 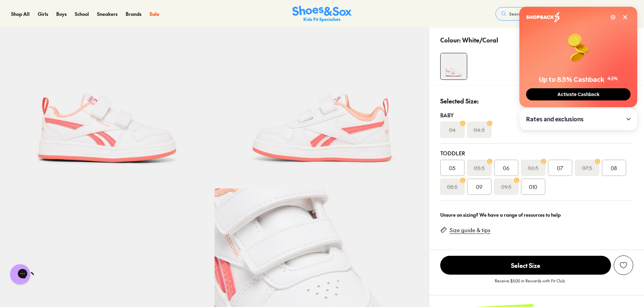 I want to click on p: White/Coral, so click(x=480, y=40).